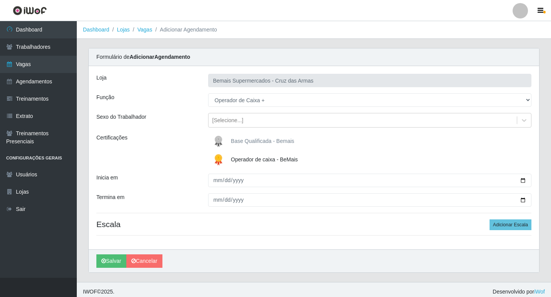 Image resolution: width=551 pixels, height=297 pixels. Describe the element at coordinates (145, 30) in the screenshot. I see `a: Vagas` at that location.